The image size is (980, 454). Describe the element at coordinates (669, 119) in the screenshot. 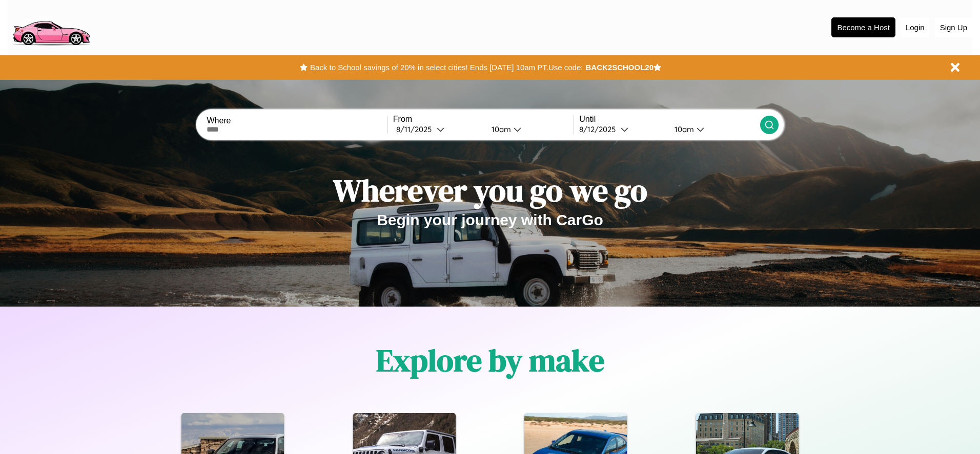

I see `label: Until` at that location.